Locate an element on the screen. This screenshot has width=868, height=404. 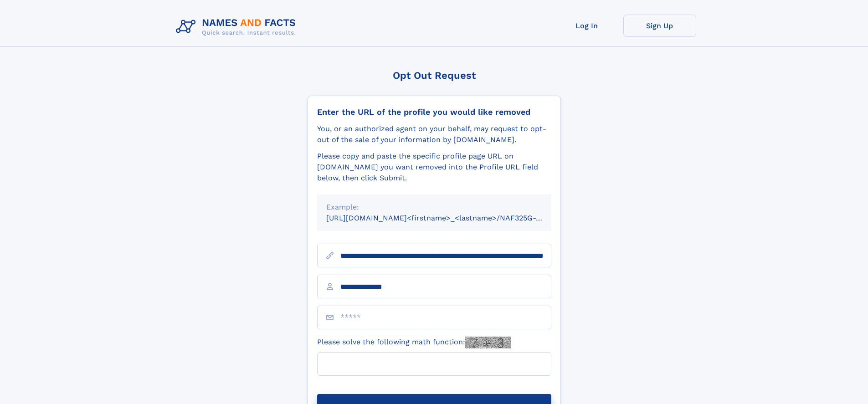
div: Example: is located at coordinates (435, 207).